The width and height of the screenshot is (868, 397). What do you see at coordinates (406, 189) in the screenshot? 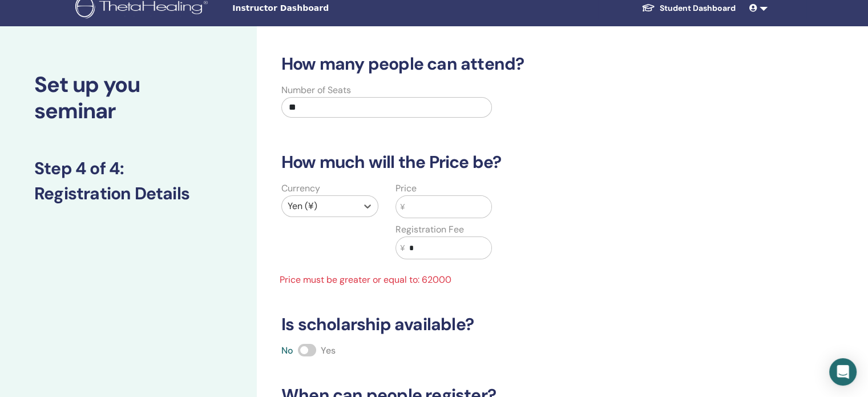
I see `label: Price` at bounding box center [406, 189].